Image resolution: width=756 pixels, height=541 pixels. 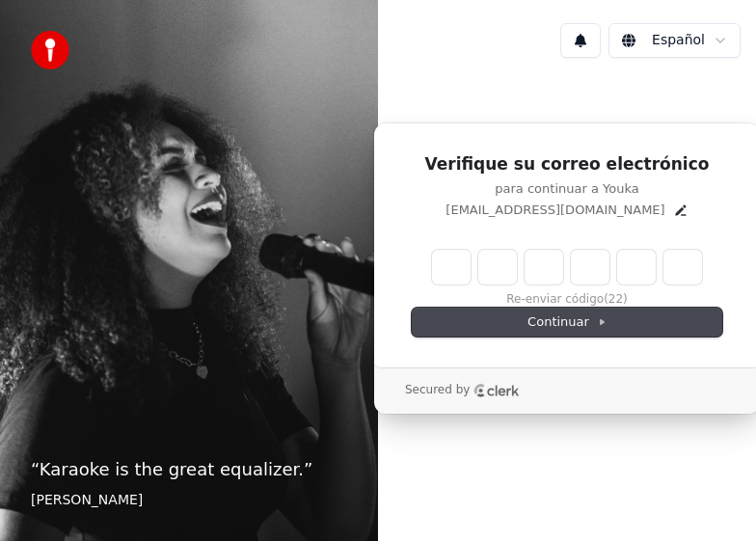 What do you see at coordinates (50, 50) in the screenshot?
I see `img: youka` at bounding box center [50, 50].